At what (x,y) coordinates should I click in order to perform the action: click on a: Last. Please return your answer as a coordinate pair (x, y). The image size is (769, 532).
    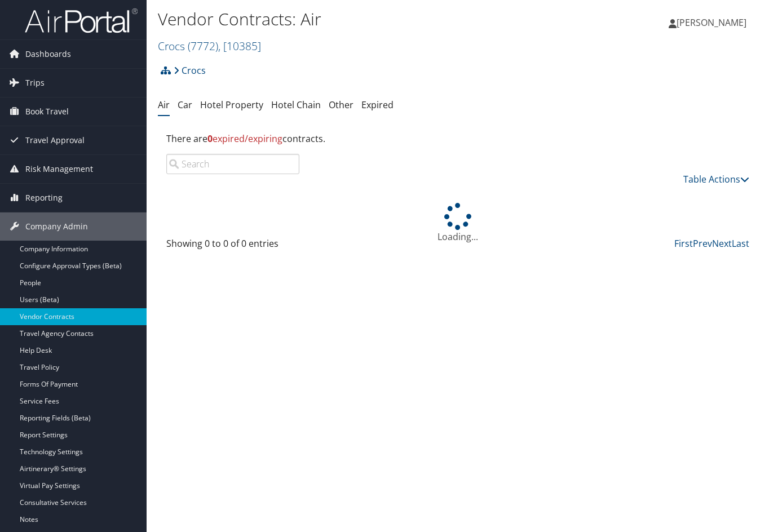
    Looking at the image, I should click on (741, 244).